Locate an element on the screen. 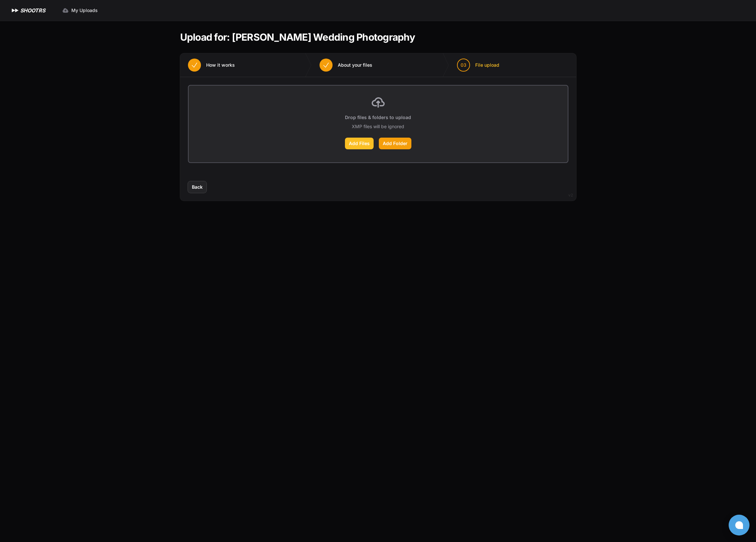  button: Open chat window is located at coordinates (739, 525).